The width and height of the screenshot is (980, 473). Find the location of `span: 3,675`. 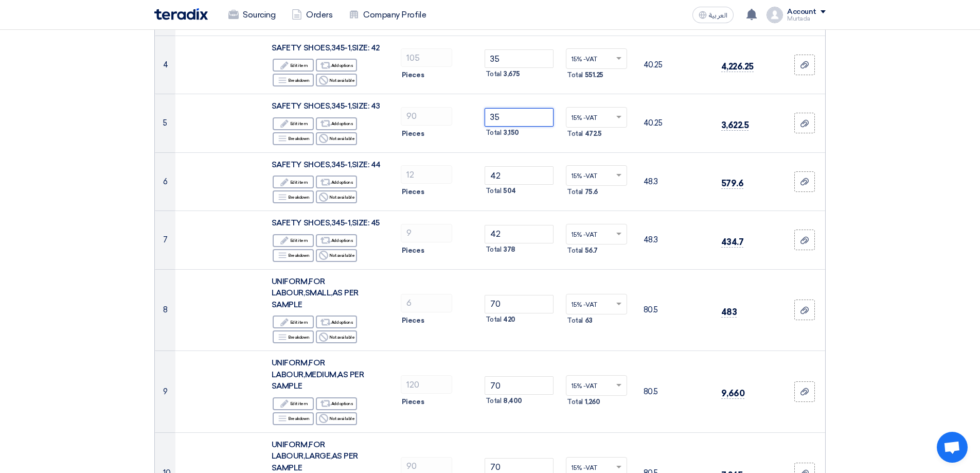

span: 3,675 is located at coordinates (511, 74).